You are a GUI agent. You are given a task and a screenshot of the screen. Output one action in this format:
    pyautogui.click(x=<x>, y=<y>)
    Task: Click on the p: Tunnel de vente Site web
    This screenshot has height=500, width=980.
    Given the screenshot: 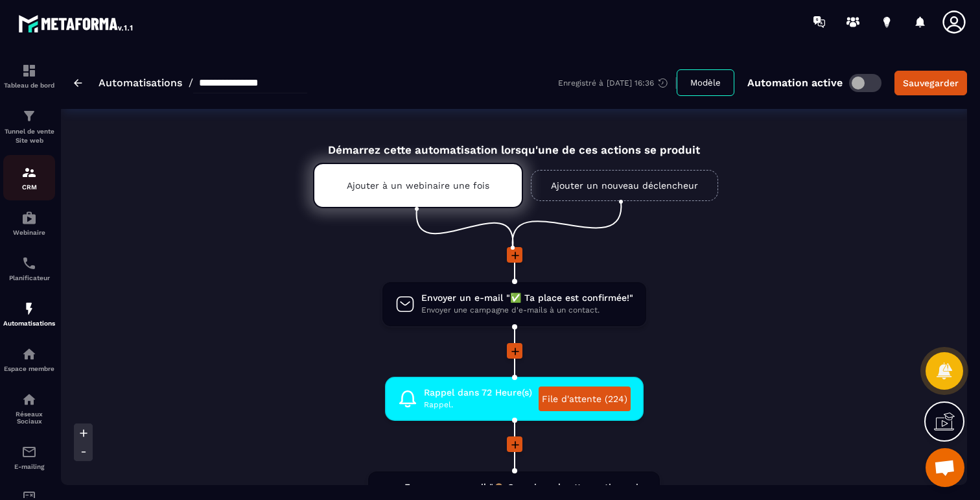 What is the action you would take?
    pyautogui.click(x=29, y=136)
    